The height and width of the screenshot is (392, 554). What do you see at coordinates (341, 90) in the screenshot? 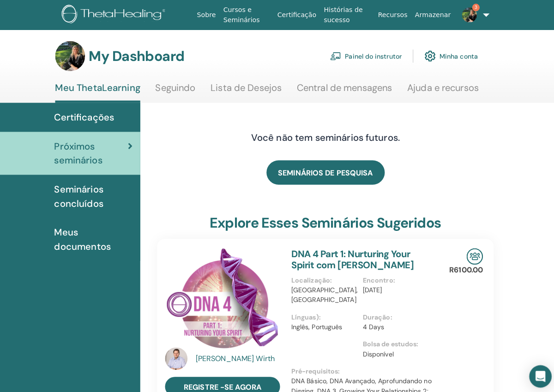
I see `a: Central de mensagens` at bounding box center [341, 90].